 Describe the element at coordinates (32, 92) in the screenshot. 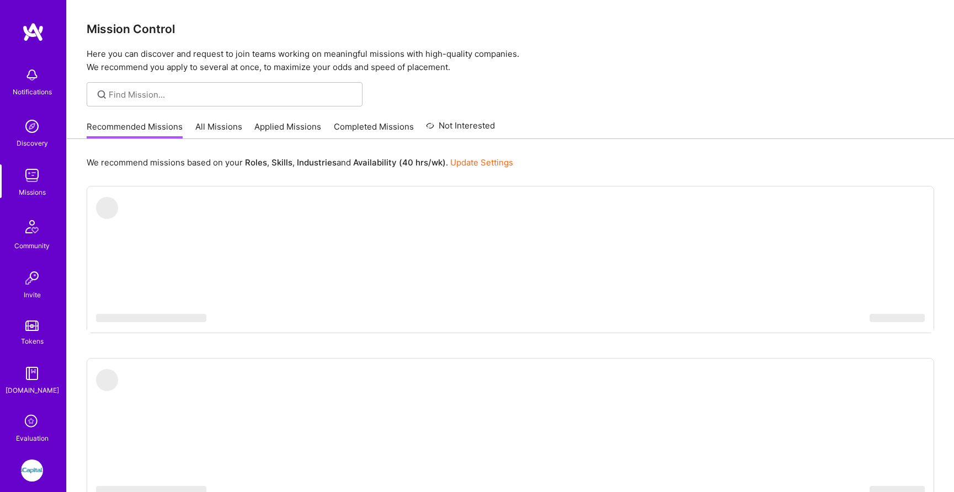

I see `div: Notifications` at that location.